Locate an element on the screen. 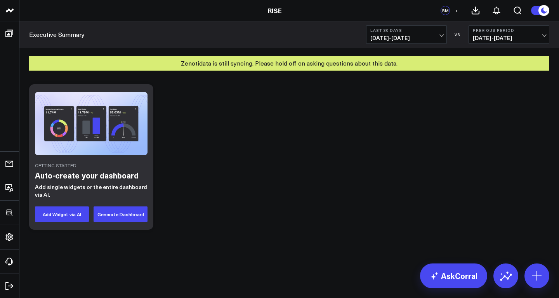 The width and height of the screenshot is (559, 298). b: Previous Period is located at coordinates (509, 30).